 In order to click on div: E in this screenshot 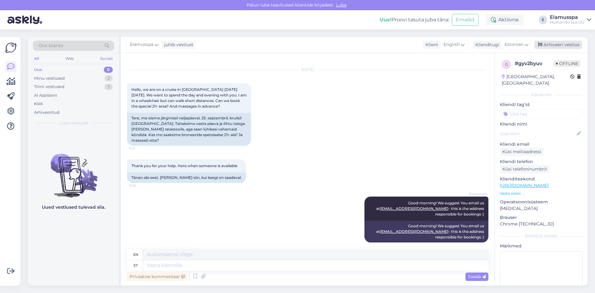, I will do `click(543, 20)`.